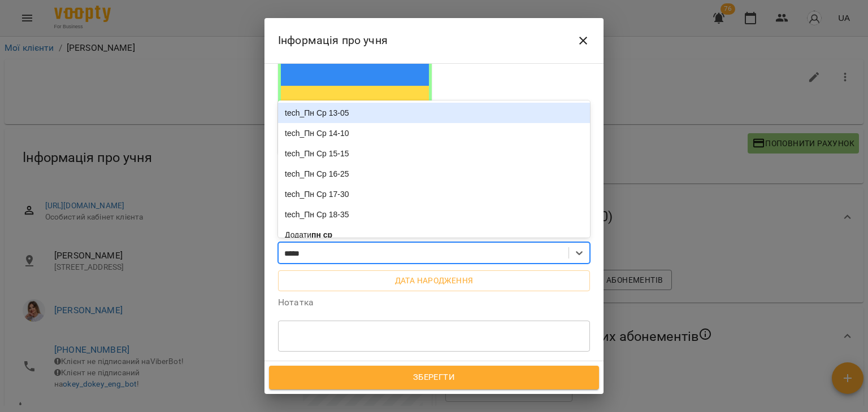 This screenshot has height=412, width=868. Describe the element at coordinates (333, 40) in the screenshot. I see `h6: Інформація про учня` at that location.